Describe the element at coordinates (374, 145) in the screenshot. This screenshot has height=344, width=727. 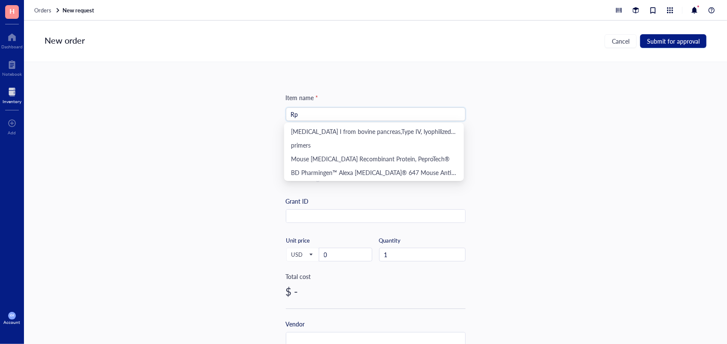
I see `div: primers` at that location.